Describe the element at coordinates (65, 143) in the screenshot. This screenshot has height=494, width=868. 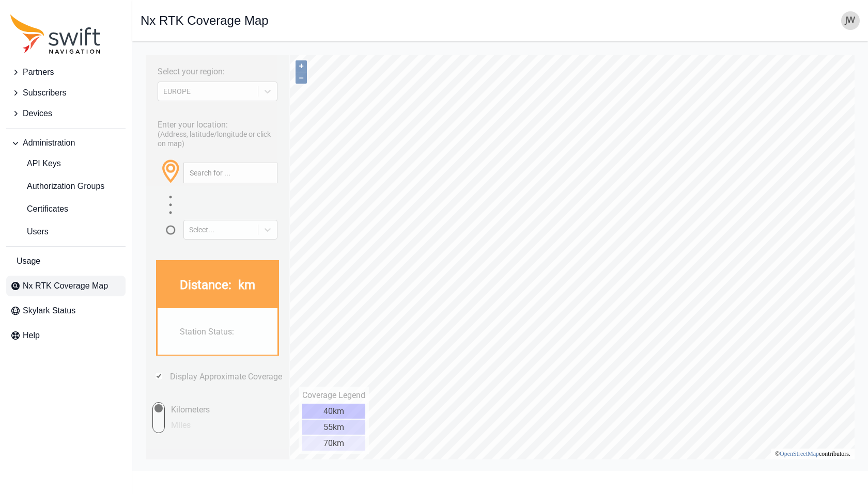
I see `button: Administration` at that location.